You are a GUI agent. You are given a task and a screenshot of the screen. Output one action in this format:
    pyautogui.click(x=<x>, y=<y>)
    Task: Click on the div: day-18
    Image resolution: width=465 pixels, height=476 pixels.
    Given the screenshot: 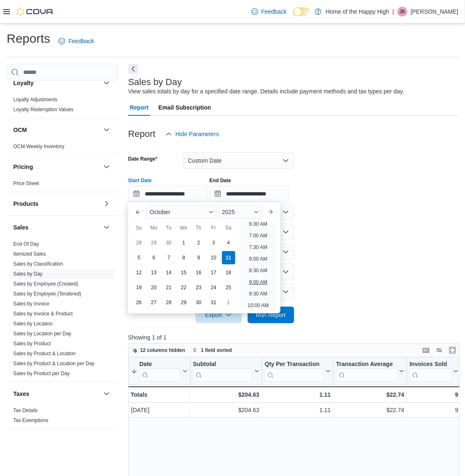 What is the action you would take?
    pyautogui.click(x=229, y=273)
    